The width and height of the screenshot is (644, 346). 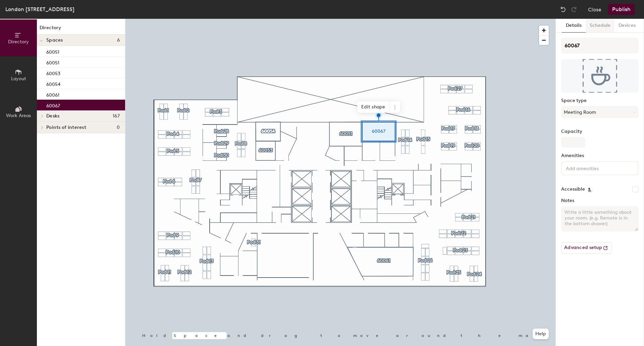 I want to click on span: 6, so click(x=118, y=40).